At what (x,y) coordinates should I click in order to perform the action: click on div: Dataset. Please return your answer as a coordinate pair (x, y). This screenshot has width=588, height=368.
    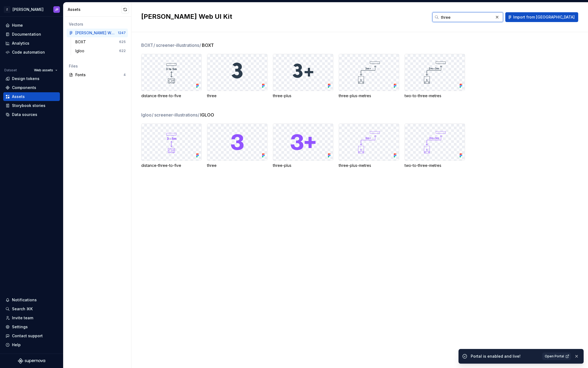
    Looking at the image, I should click on (11, 70).